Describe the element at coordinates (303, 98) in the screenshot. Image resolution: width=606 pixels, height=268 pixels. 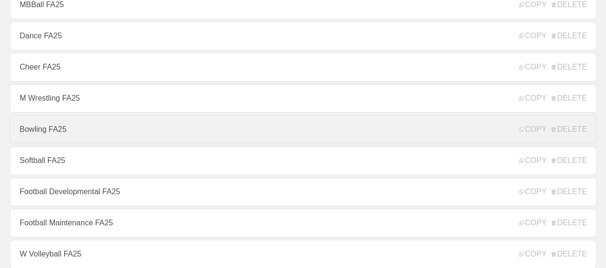
I see `a: M Wrestling FA25` at that location.